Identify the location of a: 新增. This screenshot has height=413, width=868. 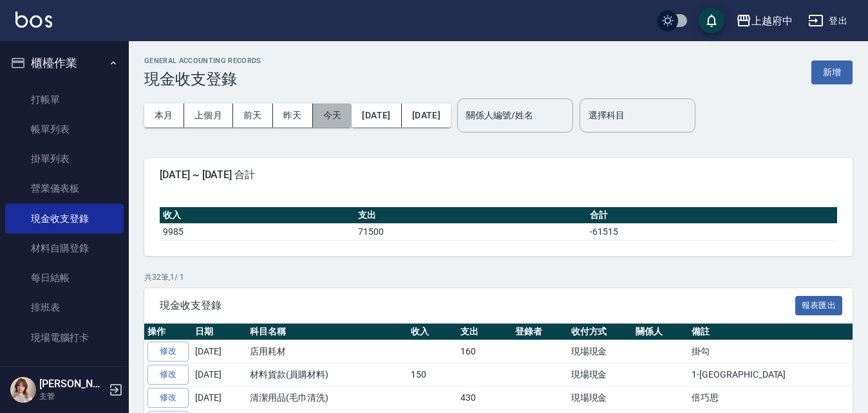
(832, 72).